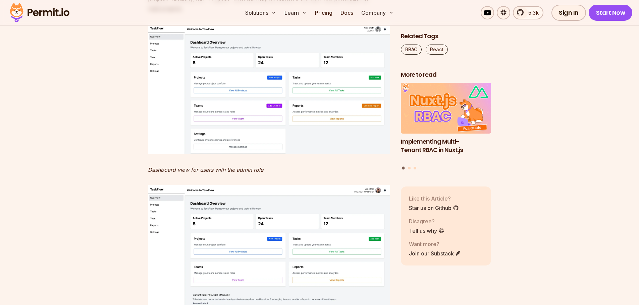 This screenshot has width=639, height=305. I want to click on a: Sign In, so click(568, 13).